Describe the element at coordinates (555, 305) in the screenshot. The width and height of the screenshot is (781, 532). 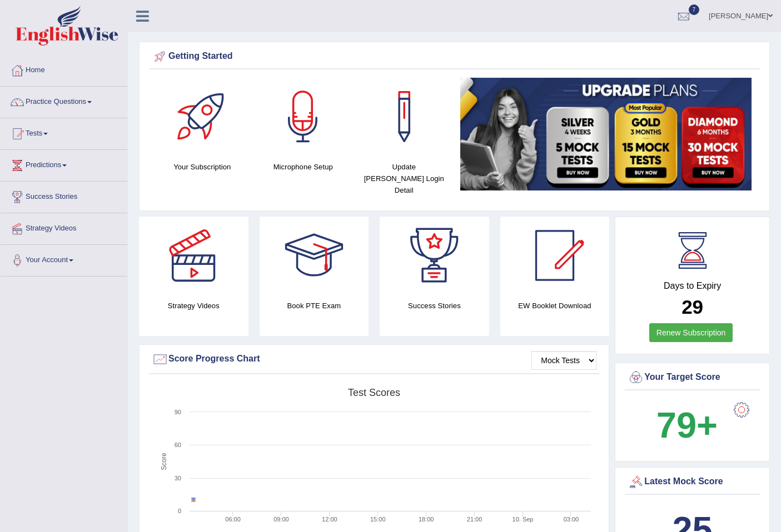
I see `h4: EW Booklet Download` at that location.